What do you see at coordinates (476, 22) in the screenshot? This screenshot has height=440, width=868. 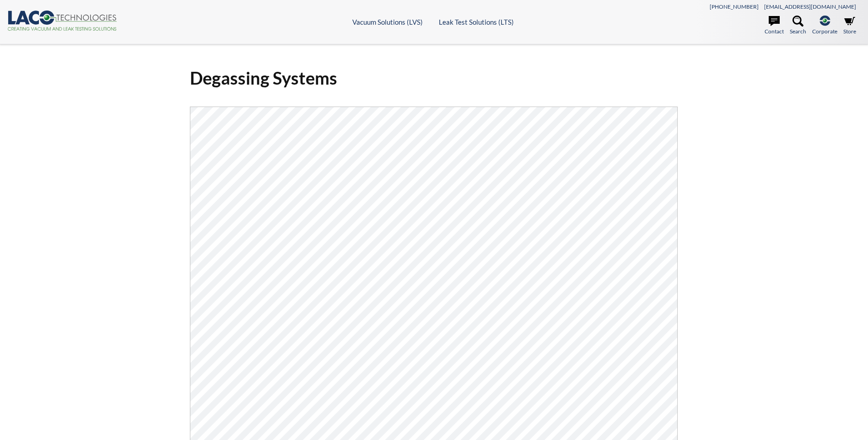 I see `a: Leak Test Solutions (LTS)` at bounding box center [476, 22].